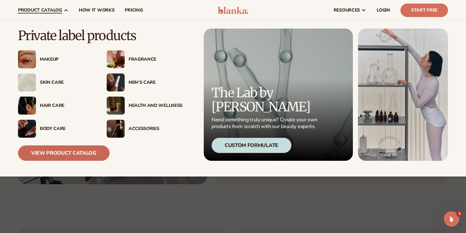 The width and height of the screenshot is (466, 233). Describe the element at coordinates (67, 59) in the screenshot. I see `div: Makeup` at that location.